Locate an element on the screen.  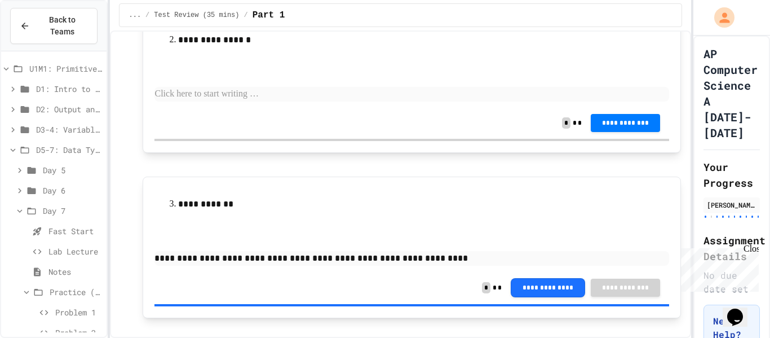
span: Fast Start is located at coordinates (75, 231).